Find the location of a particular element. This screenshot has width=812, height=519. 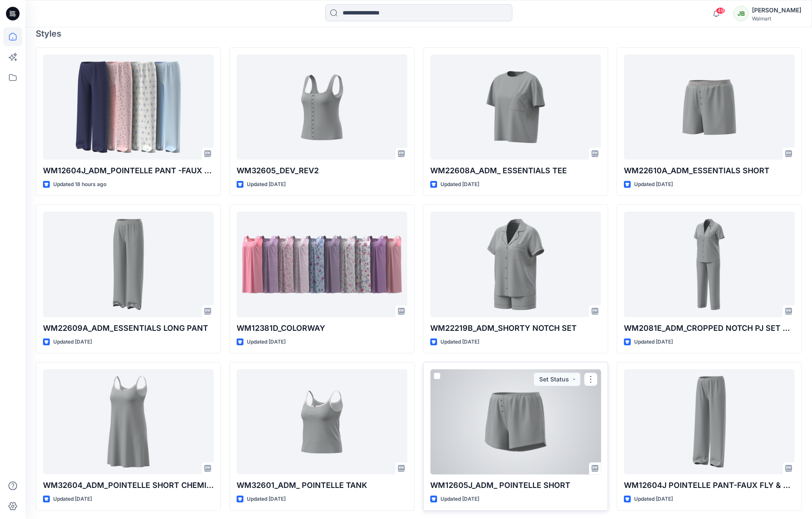

a: WM32604_ADM_POINTELLE SHORT CHEMISE is located at coordinates (128, 421).